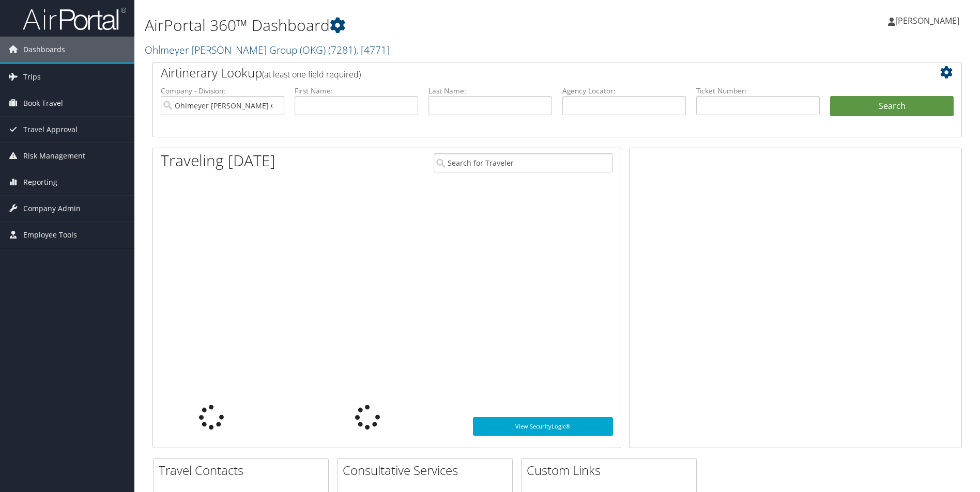  Describe the element at coordinates (222, 91) in the screenshot. I see `label: Company - Division:` at that location.